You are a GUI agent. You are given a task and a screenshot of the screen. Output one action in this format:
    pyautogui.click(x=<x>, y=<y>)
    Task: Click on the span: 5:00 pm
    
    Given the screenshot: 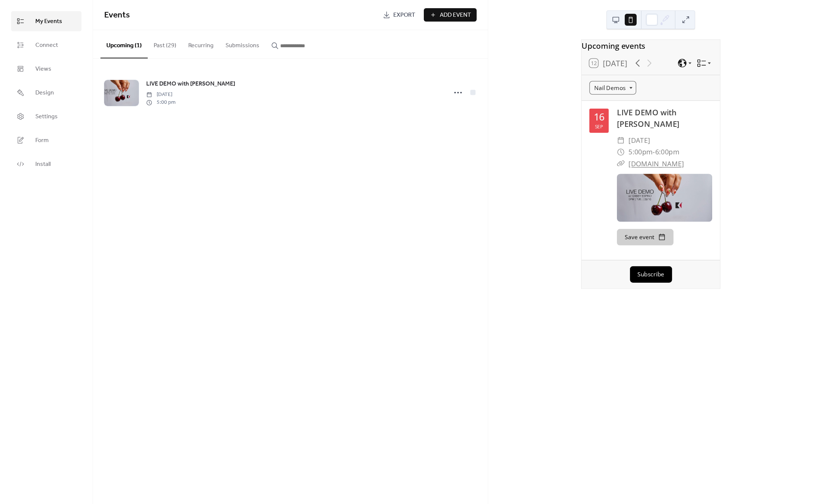 What is the action you would take?
    pyautogui.click(x=161, y=102)
    